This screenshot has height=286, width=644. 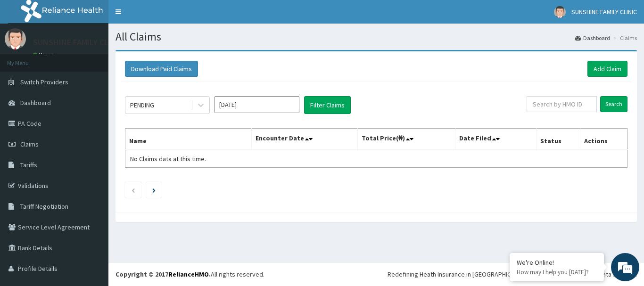 What do you see at coordinates (154, 189) in the screenshot?
I see `a: Next page` at bounding box center [154, 189].